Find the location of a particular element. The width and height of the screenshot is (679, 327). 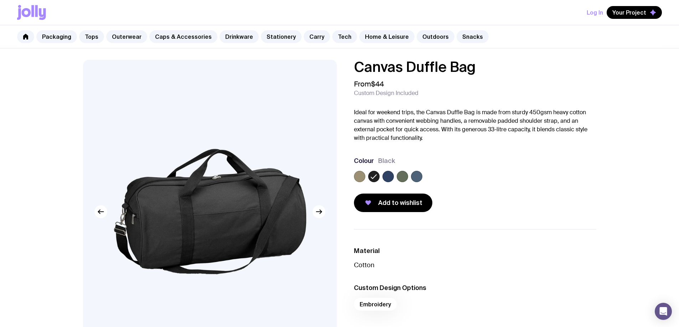

span: Black is located at coordinates (387, 161).